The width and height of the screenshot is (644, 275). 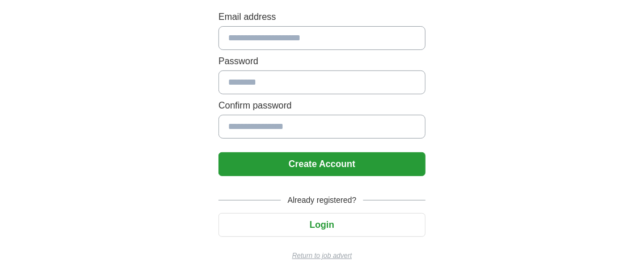 I want to click on button: Create Account, so click(x=322, y=164).